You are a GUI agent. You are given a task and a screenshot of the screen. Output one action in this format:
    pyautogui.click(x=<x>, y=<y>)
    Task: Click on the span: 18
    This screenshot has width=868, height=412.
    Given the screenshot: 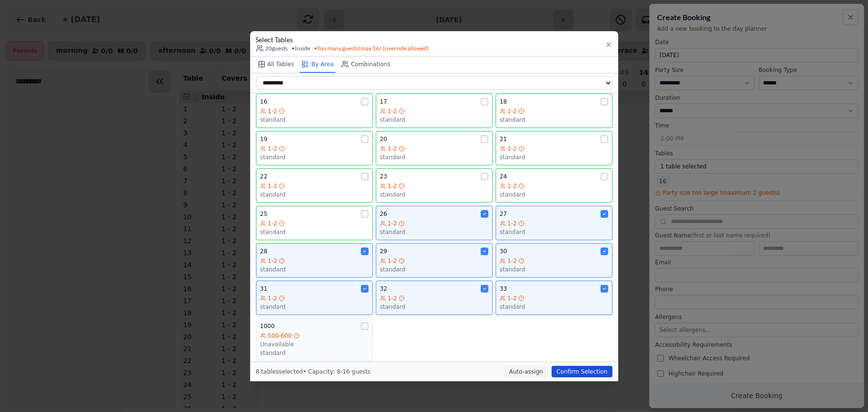 What is the action you would take?
    pyautogui.click(x=503, y=101)
    